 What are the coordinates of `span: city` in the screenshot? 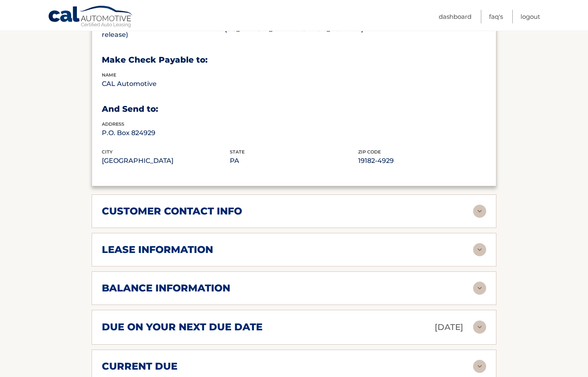 It's located at (108, 152).